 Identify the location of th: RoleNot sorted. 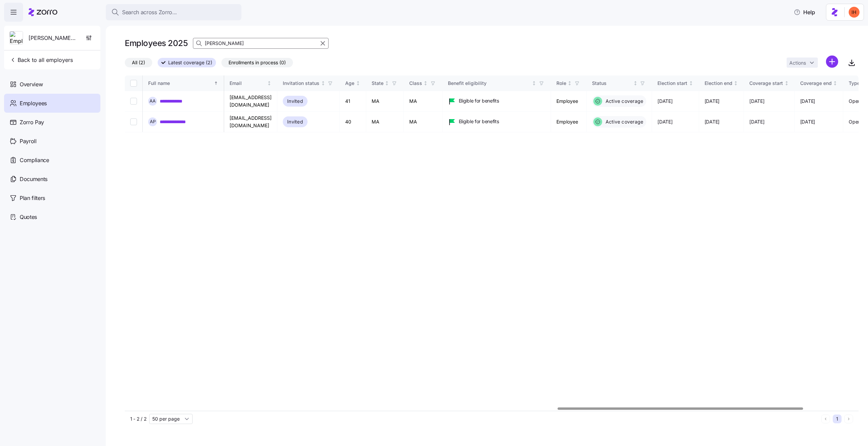
(568, 83).